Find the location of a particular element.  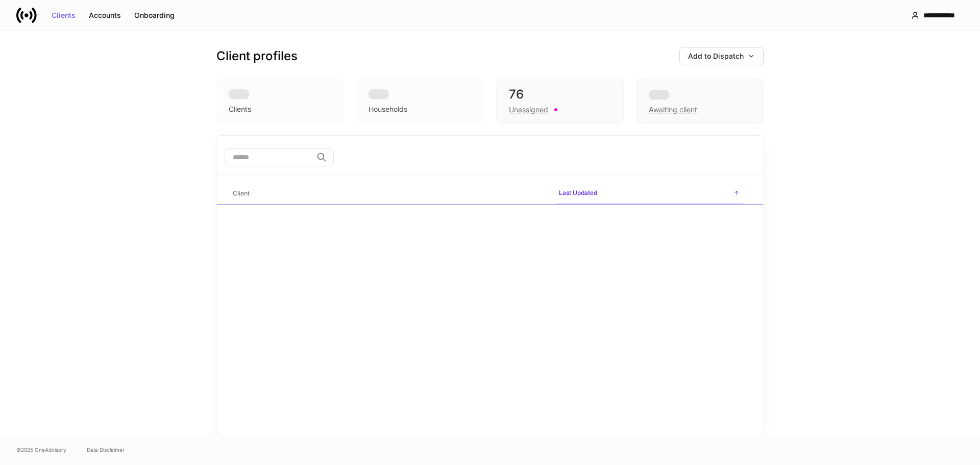

button: Onboarding is located at coordinates (154, 15).